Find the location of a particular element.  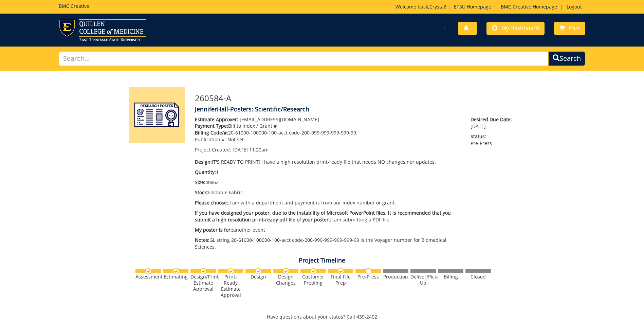

span: If you have designed your poster, due to the instability of Microsoft PowerPoint files, it is rec... is located at coordinates (323, 216).